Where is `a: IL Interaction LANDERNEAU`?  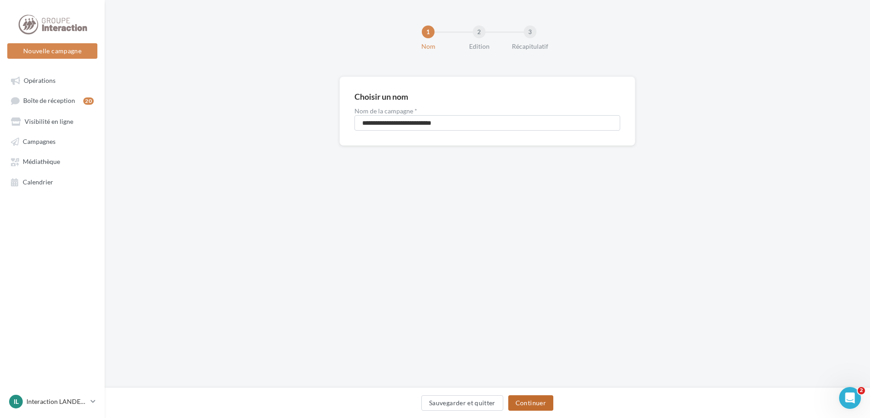
a: IL Interaction LANDERNEAU is located at coordinates (52, 401).